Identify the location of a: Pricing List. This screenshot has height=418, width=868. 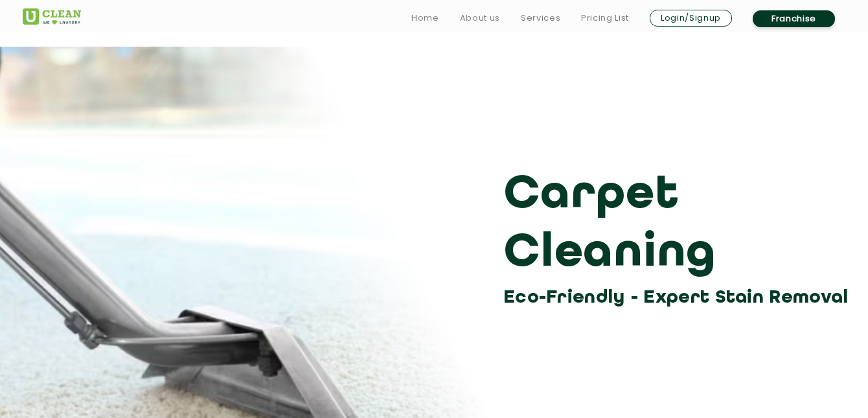
(605, 18).